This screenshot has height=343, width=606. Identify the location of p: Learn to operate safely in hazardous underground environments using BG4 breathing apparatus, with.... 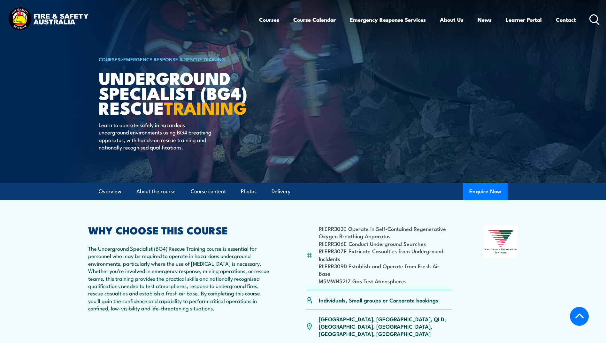
(157, 136).